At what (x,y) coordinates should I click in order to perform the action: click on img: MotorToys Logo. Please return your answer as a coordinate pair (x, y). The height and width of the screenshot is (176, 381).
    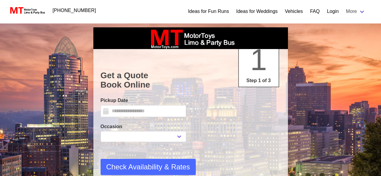
    Looking at the image, I should click on (27, 11).